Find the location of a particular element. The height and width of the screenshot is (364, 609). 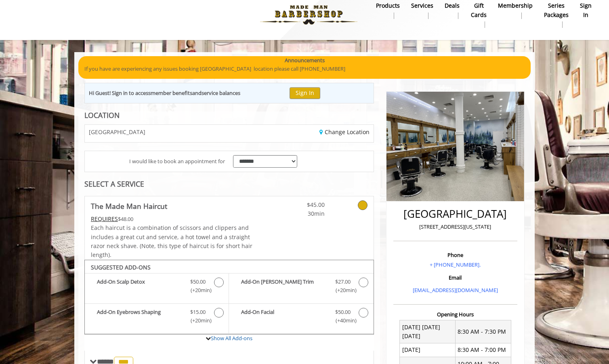

b: LOCATION is located at coordinates (102, 115).